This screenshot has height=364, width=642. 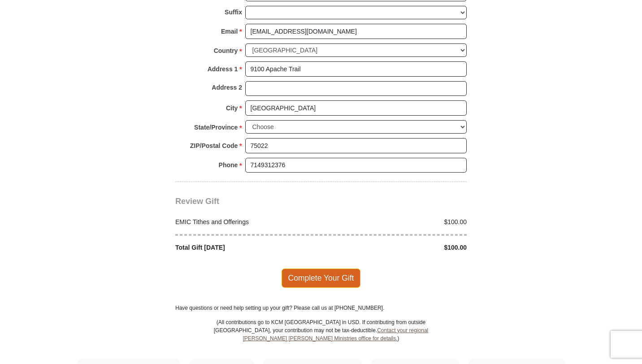 I want to click on span: Complete Your Gift, so click(x=321, y=278).